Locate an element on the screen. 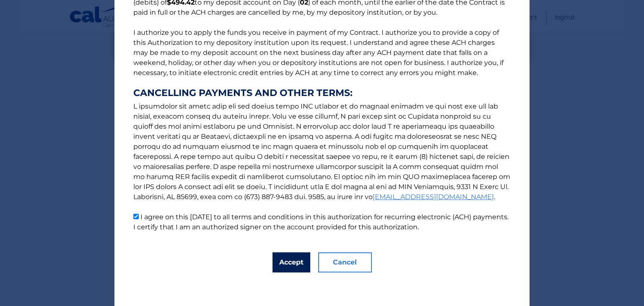  strong: CANCELLING PAYMENTS AND OTHER TERMS: is located at coordinates (322, 93).